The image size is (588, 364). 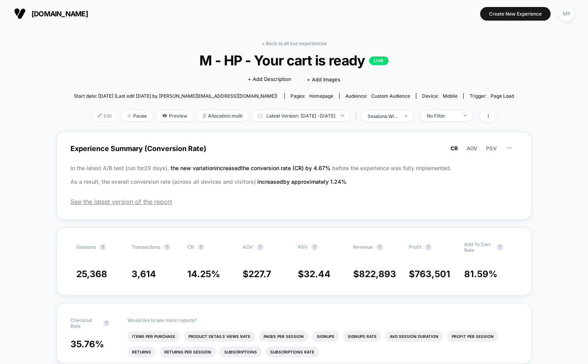 I want to click on li: Product Details Views Rate, so click(x=220, y=336).